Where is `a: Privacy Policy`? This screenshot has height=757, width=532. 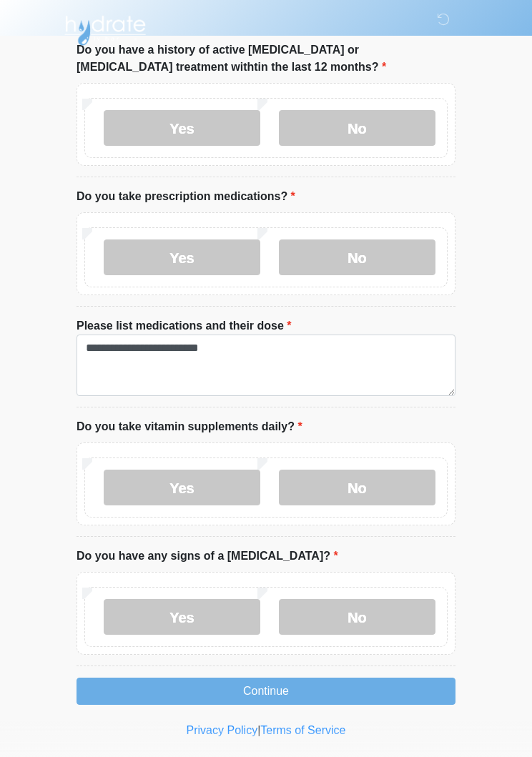
a: Privacy Policy is located at coordinates (222, 730).